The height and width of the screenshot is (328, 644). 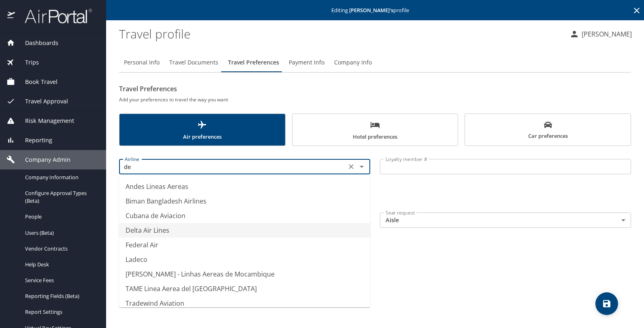 I want to click on span: Payment Info, so click(x=307, y=63).